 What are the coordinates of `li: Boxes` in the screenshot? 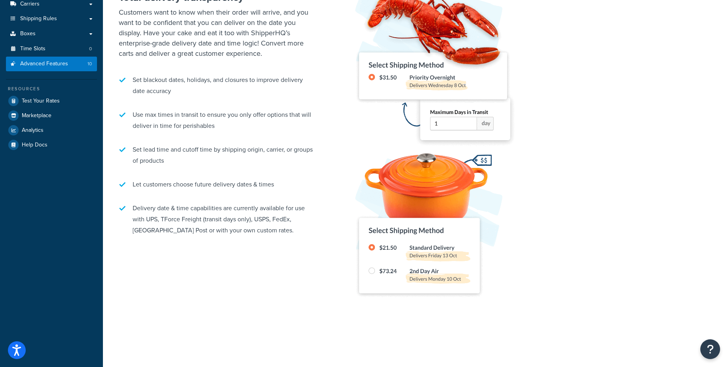 It's located at (51, 34).